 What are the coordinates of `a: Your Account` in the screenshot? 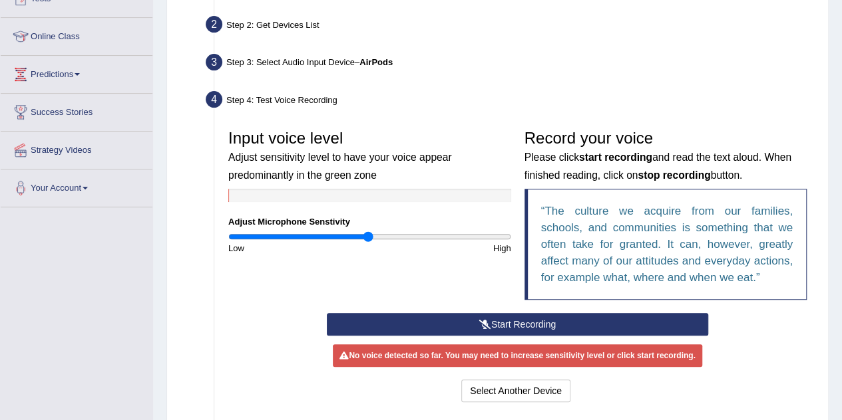 It's located at (77, 186).